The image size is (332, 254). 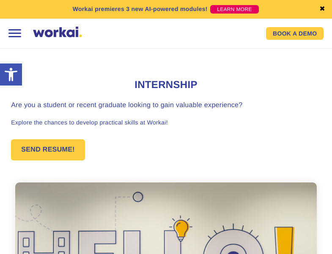 What do you see at coordinates (126, 105) in the screenshot?
I see `span: Are you a student or recent graduate looking to gain valuable experience?` at bounding box center [126, 105].